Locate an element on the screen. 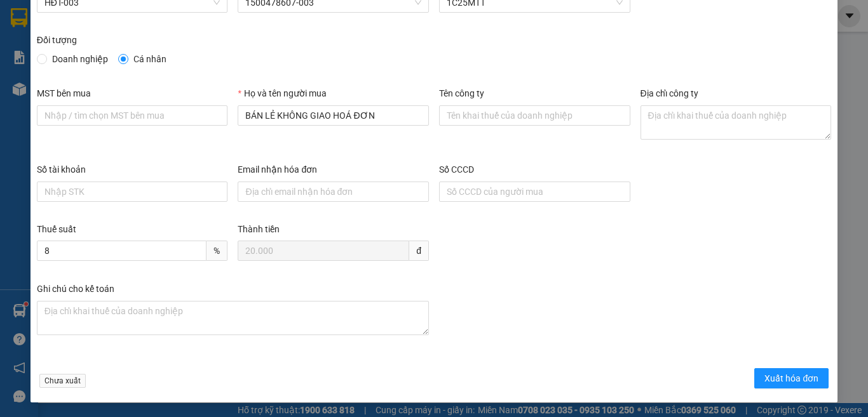  input: Số tài khoản is located at coordinates (132, 192).